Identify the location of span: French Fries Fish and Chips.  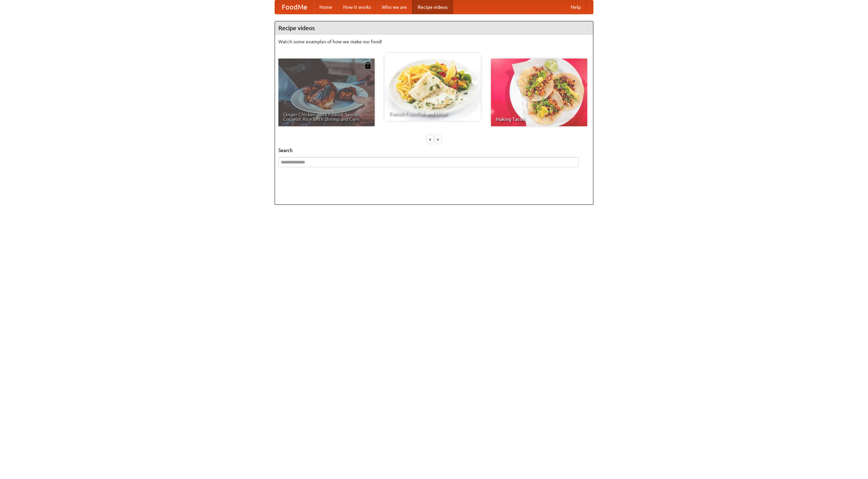
(432, 114).